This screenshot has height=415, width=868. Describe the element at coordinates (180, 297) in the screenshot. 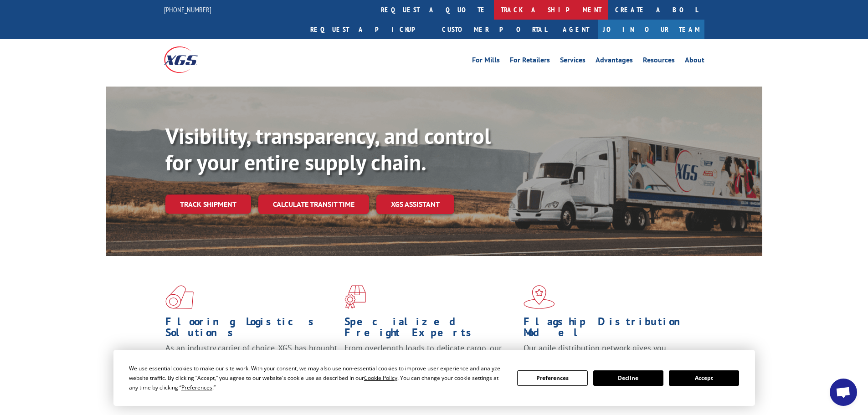

I see `img: xgs-icon-total-supply-chain-intelligence-red` at that location.